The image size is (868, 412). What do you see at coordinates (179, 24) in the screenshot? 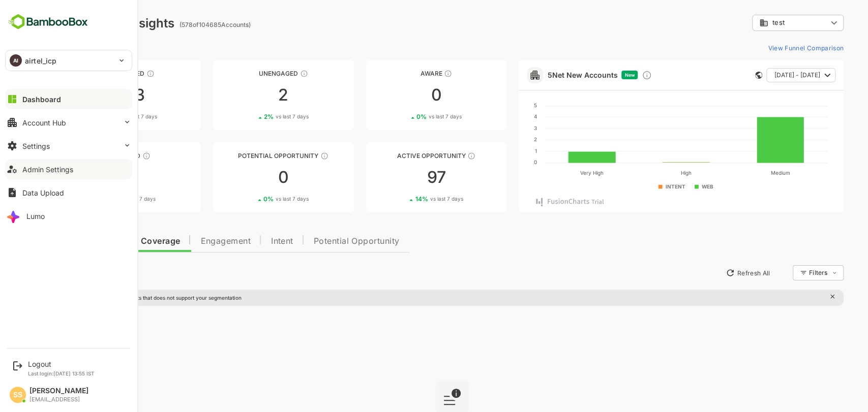
I see `ag: ( 578 of 104685 Accounts)` at bounding box center [179, 24].